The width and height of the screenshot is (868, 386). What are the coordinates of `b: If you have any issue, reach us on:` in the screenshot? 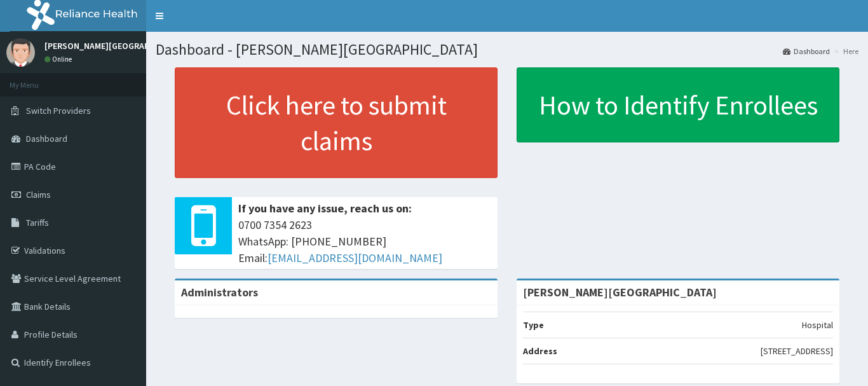 It's located at (324, 208).